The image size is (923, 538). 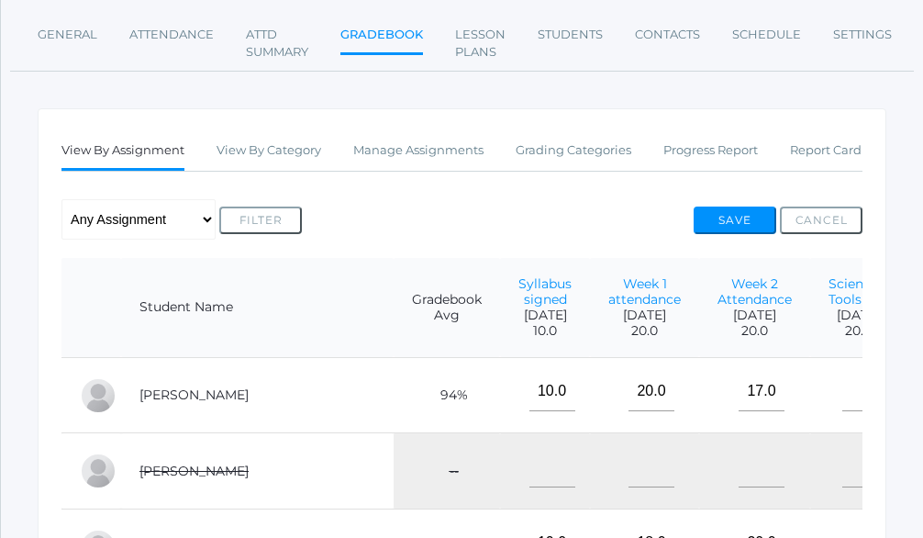 What do you see at coordinates (447, 307) in the screenshot?
I see `th: Gradebook Avg` at bounding box center [447, 307].